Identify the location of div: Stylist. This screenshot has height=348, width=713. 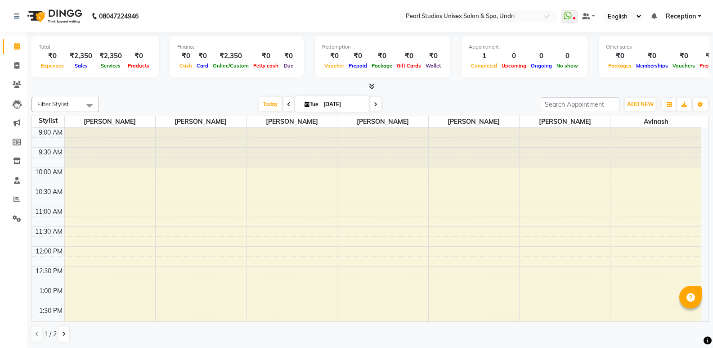
(48, 121).